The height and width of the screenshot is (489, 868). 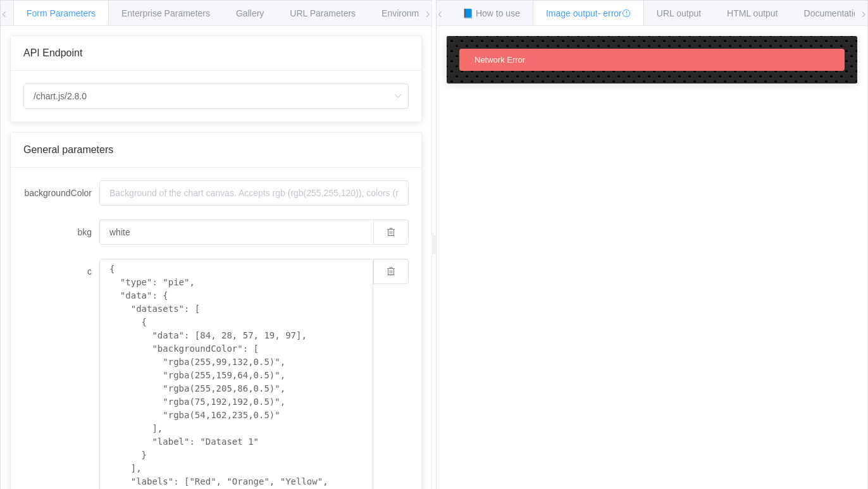 What do you see at coordinates (62, 271) in the screenshot?
I see `label: c` at bounding box center [62, 271].